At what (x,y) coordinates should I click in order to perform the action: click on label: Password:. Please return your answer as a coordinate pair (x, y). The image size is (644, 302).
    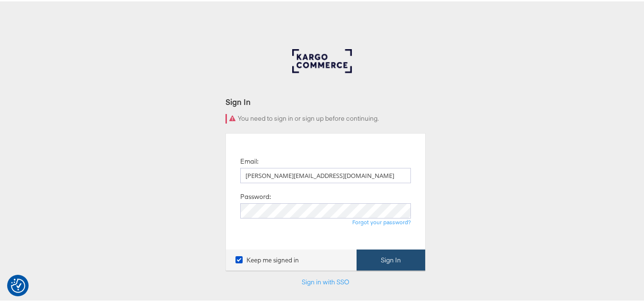
    Looking at the image, I should click on (255, 195).